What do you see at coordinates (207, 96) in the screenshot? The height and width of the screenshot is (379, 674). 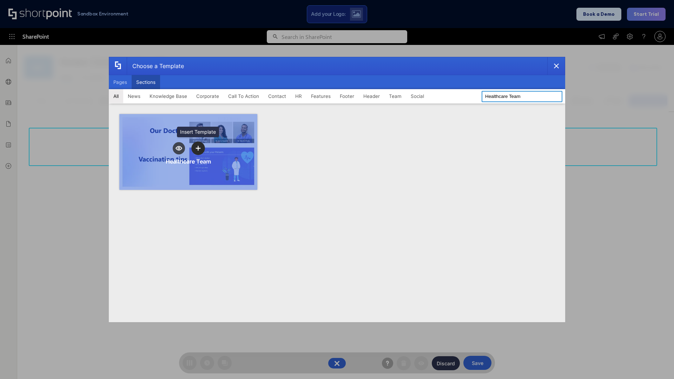 I see `button: Corporate` at bounding box center [207, 96].